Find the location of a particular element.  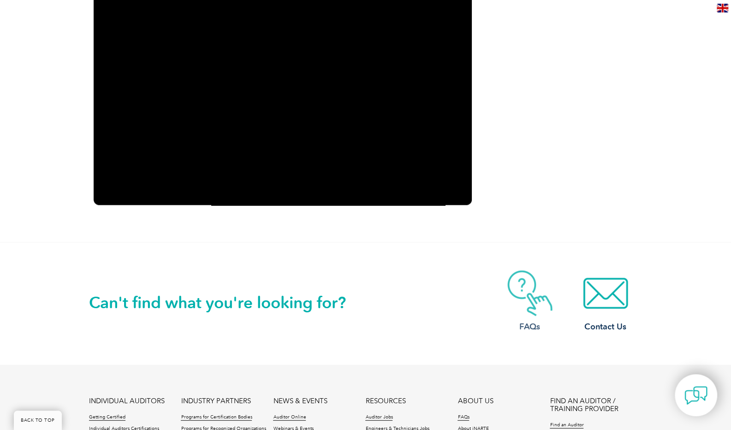

a: FIND AN AUDITOR / TRAINING PROVIDER is located at coordinates (596, 405).